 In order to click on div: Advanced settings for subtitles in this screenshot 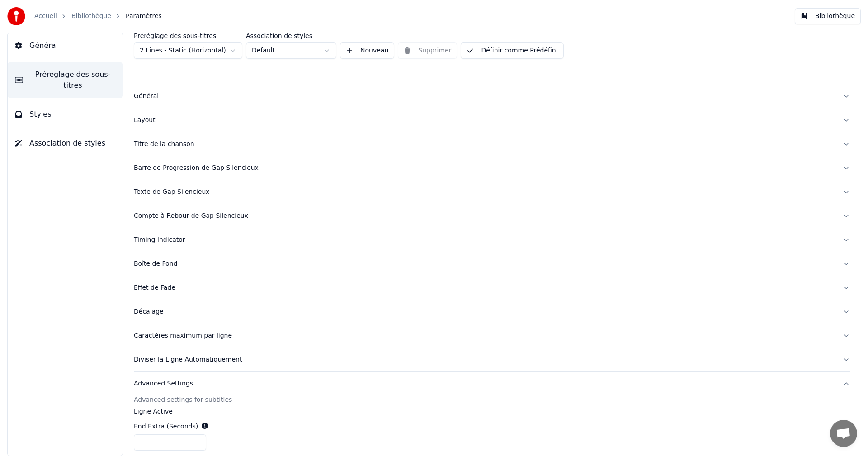, I will do `click(492, 400)`.